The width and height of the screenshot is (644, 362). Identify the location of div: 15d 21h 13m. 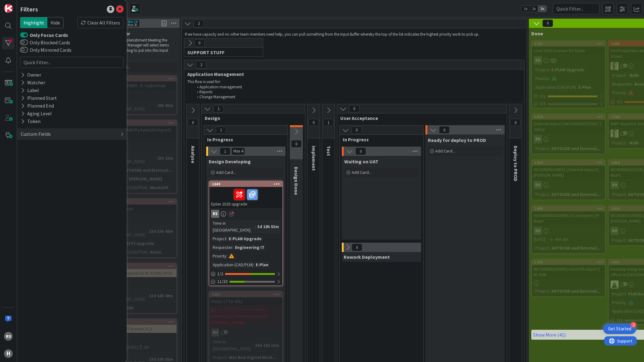
(267, 345).